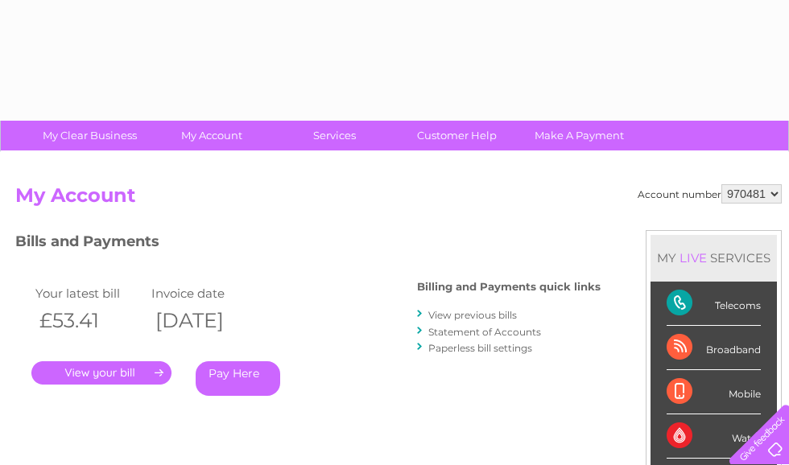 This screenshot has width=789, height=465. I want to click on h2: My Account, so click(398, 200).